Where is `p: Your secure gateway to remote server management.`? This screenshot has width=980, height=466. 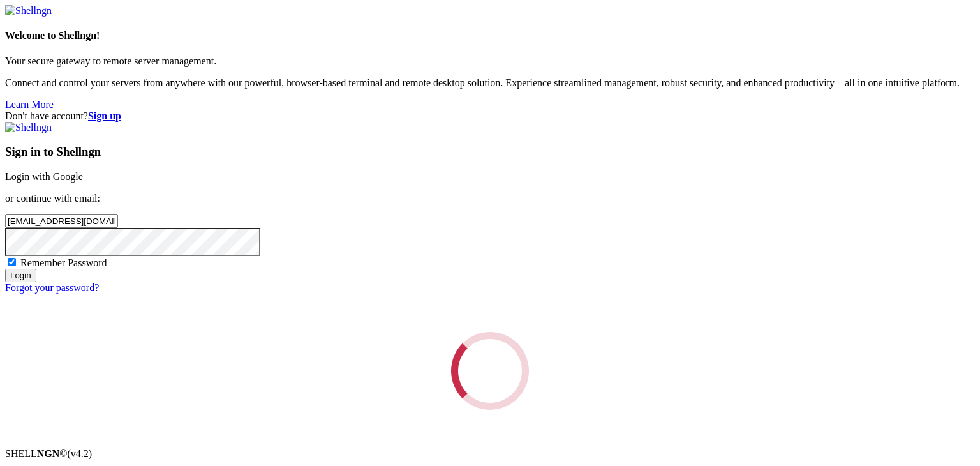
p: Your secure gateway to remote server management. is located at coordinates (490, 61).